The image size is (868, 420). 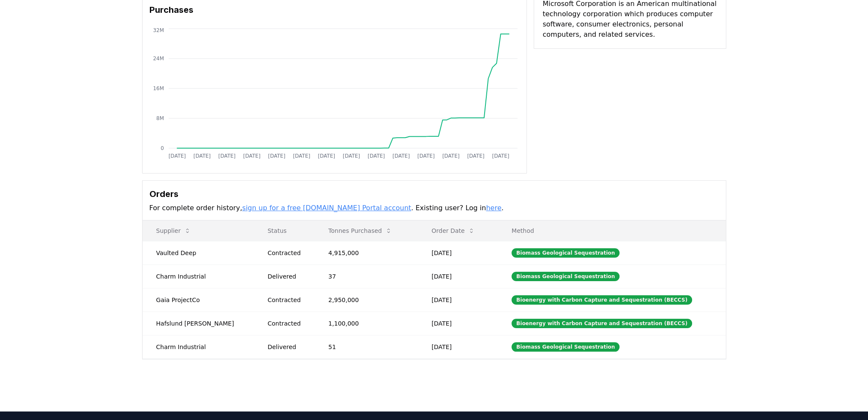 What do you see at coordinates (160, 119) in the screenshot?
I see `tspan: 8M` at bounding box center [160, 119].